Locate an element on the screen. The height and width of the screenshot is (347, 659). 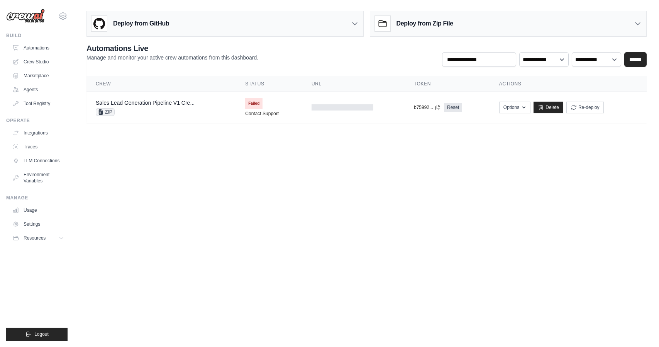
button: Resources is located at coordinates (38, 238).